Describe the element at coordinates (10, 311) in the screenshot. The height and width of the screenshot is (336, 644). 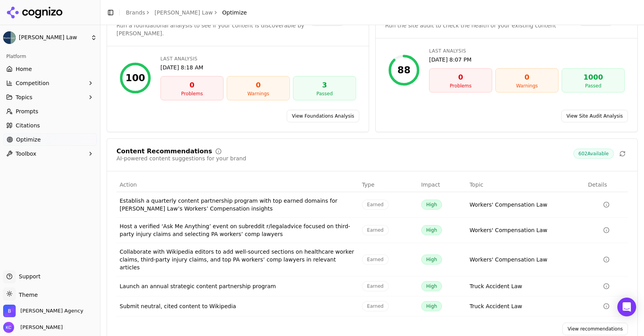
I see `img: Bob Agency` at that location.